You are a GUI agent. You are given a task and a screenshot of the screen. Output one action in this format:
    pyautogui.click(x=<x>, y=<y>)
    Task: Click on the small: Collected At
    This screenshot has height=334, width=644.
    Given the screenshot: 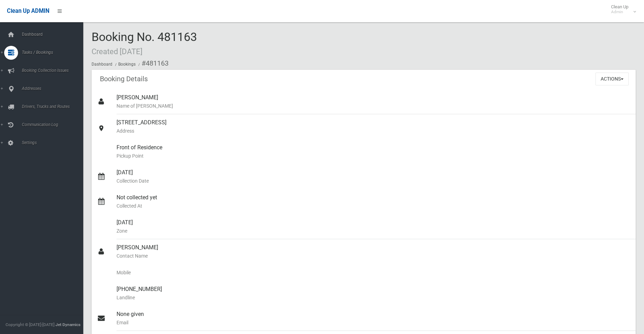 What is the action you would take?
    pyautogui.click(x=373, y=206)
    